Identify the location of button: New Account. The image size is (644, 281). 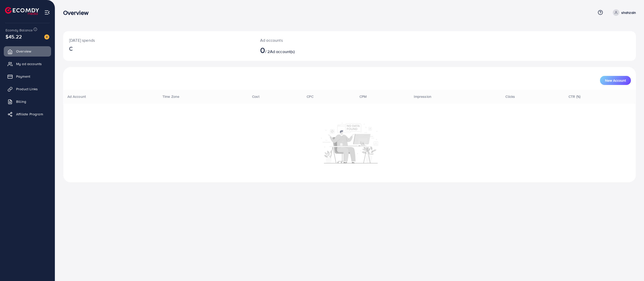
(615, 80).